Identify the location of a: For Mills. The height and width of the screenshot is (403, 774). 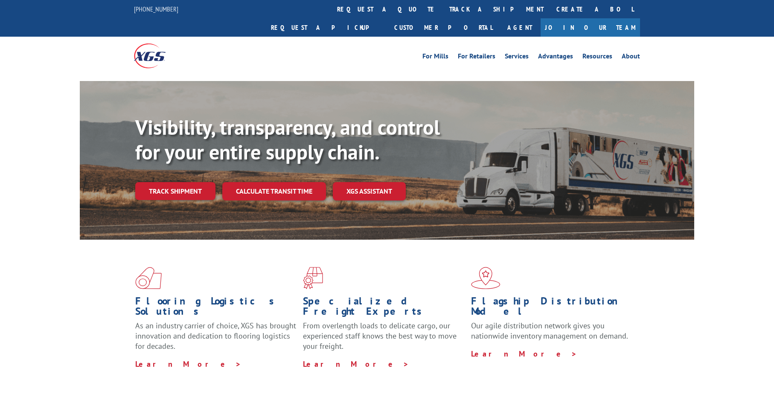
(435, 58).